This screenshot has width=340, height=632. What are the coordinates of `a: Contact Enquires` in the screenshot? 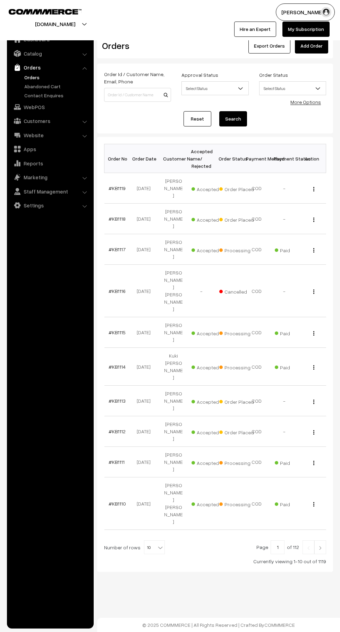 It's located at (57, 95).